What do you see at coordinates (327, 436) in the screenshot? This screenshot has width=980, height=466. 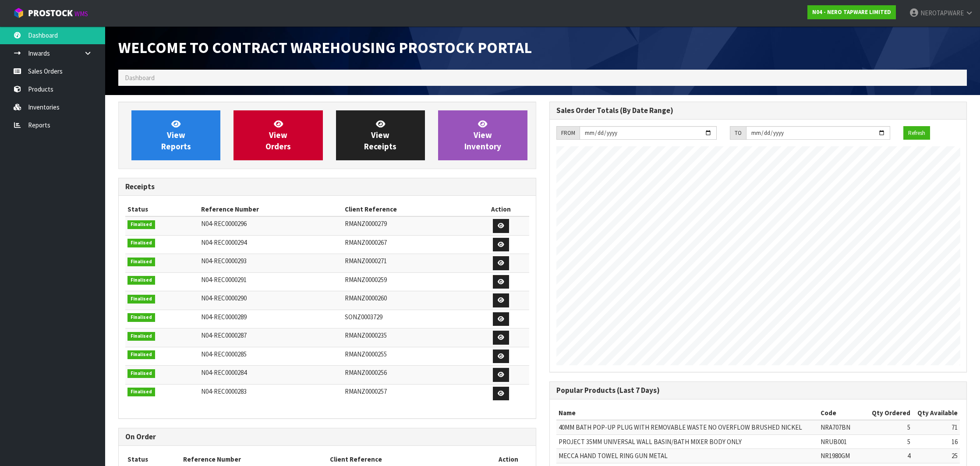 I see `h3: On Order` at bounding box center [327, 436].